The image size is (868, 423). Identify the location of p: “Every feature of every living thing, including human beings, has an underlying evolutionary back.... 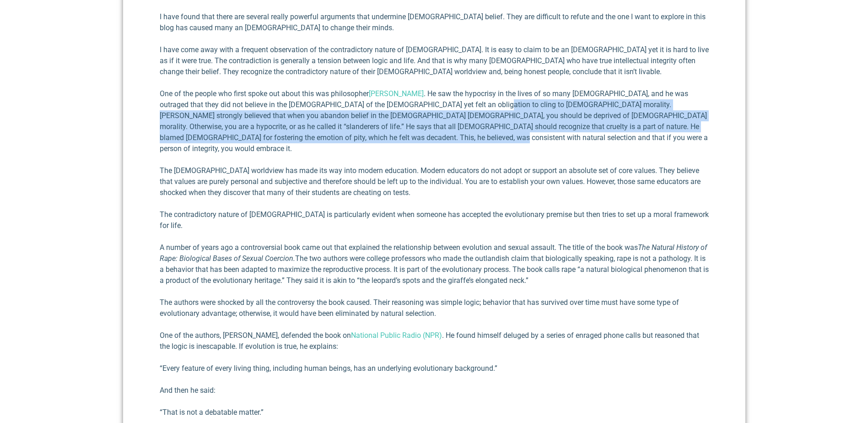
(434, 368).